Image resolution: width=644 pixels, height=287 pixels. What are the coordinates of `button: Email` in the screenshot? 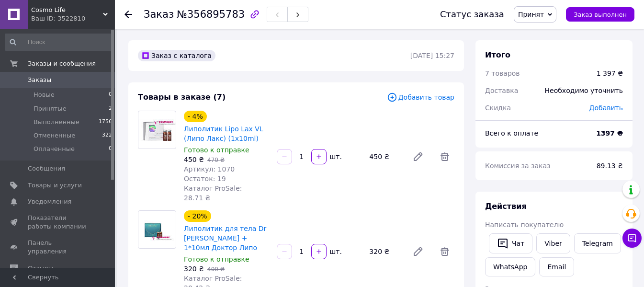 It's located at (557, 267).